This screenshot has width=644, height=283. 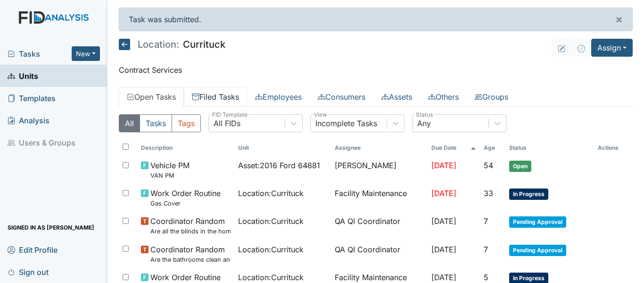 I want to click on span: Units, so click(x=22, y=75).